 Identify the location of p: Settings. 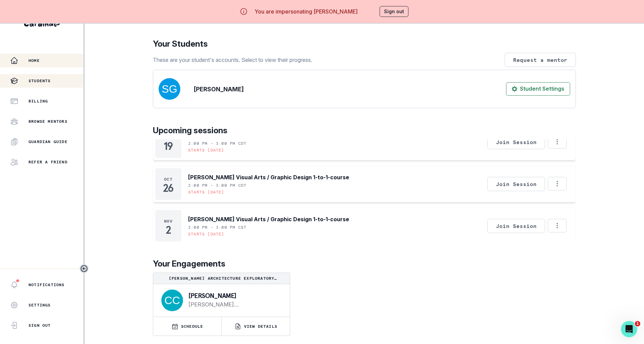
(40, 306).